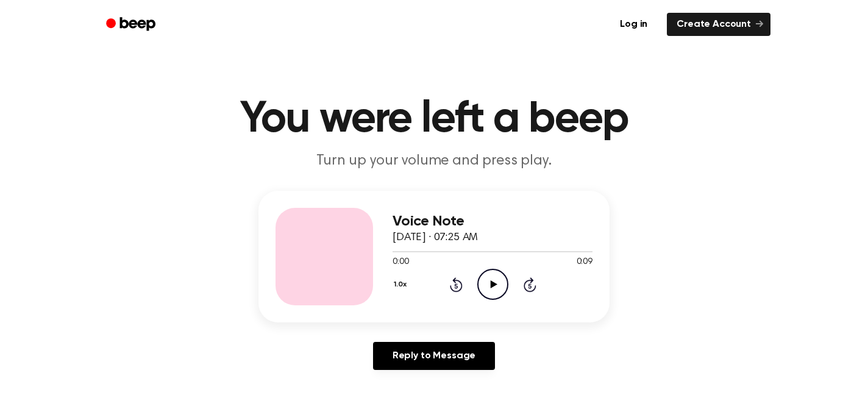 The image size is (868, 412). I want to click on span: 0:09, so click(585, 262).